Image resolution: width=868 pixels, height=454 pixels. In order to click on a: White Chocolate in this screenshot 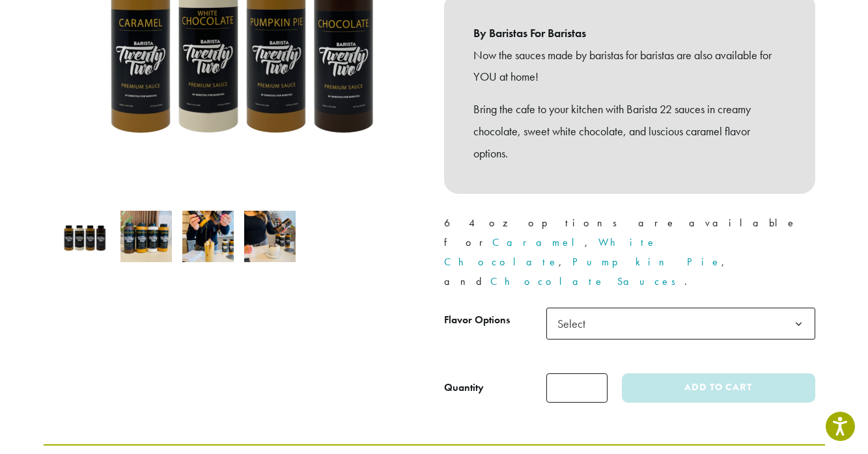, I will do `click(550, 252)`.